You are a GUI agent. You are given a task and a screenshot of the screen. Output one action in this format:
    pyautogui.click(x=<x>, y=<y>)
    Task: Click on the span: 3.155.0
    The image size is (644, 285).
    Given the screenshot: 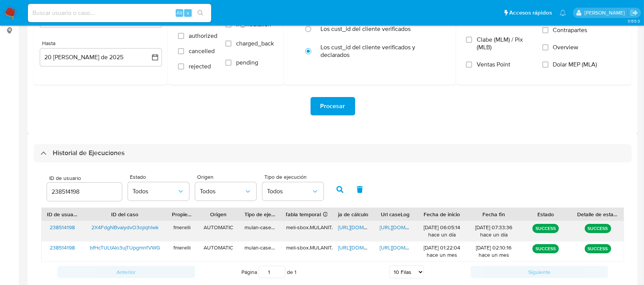 What is the action you would take?
    pyautogui.click(x=633, y=21)
    